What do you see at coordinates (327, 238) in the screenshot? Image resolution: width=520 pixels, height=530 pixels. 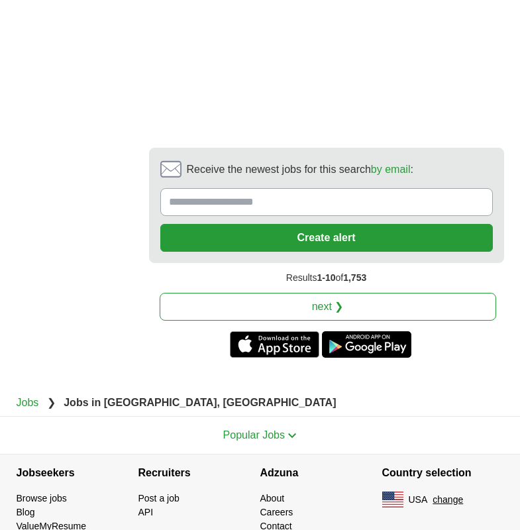 I see `button: Create alert` at bounding box center [327, 238].